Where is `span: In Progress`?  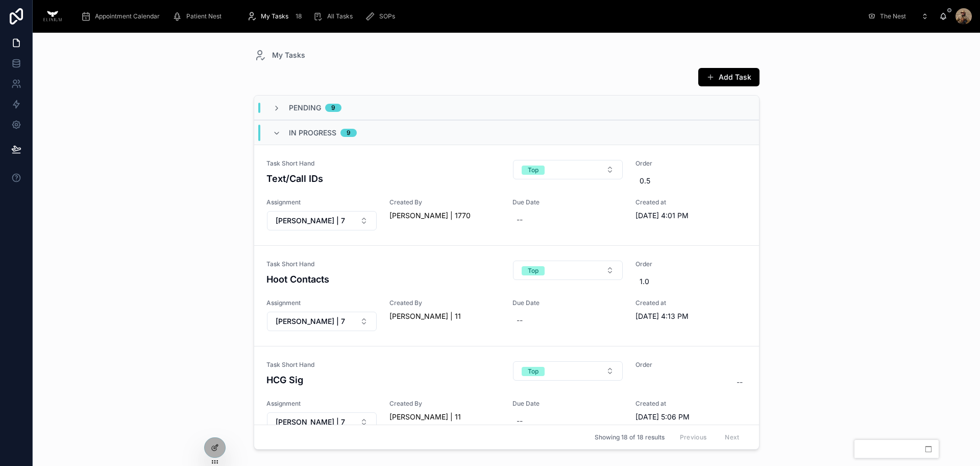 span: In Progress is located at coordinates (312, 133).